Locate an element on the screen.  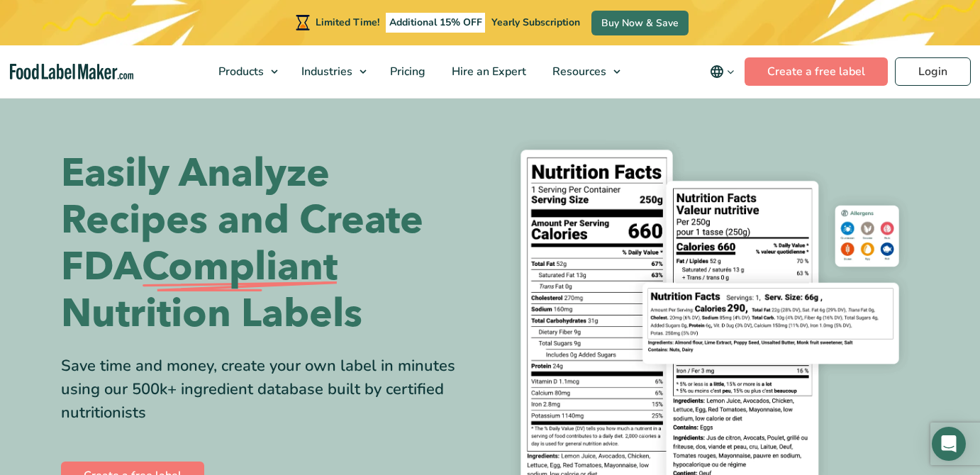
span: Compliant is located at coordinates (240, 267).